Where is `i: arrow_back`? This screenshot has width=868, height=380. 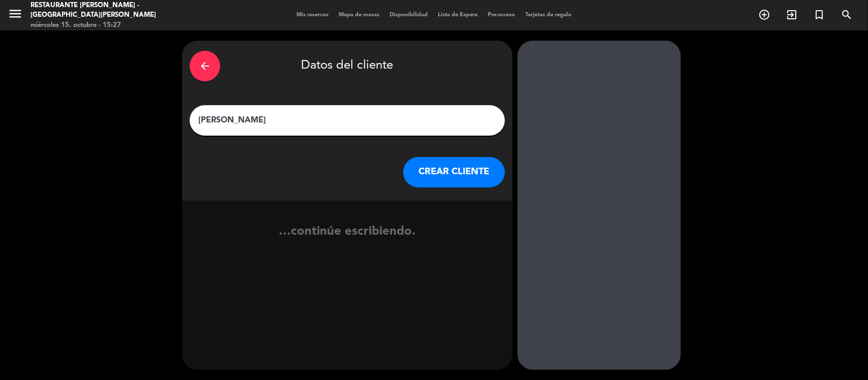
i: arrow_back is located at coordinates (205, 66).